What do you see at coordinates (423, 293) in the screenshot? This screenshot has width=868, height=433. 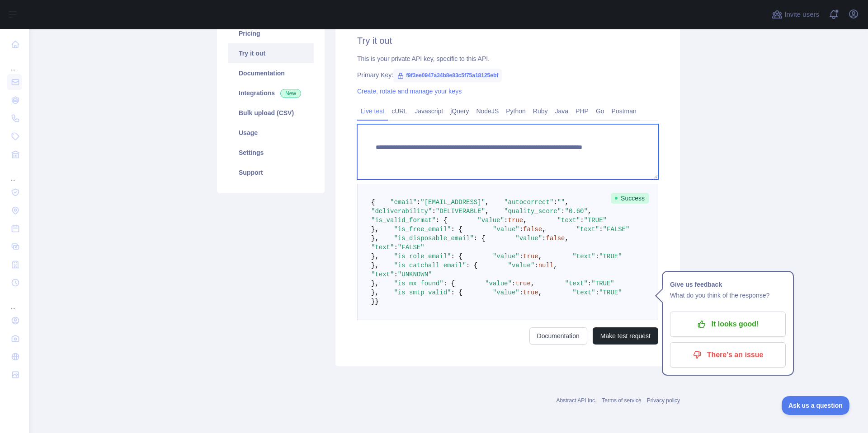 I see `span: "is_smtp_valid"` at bounding box center [423, 293].